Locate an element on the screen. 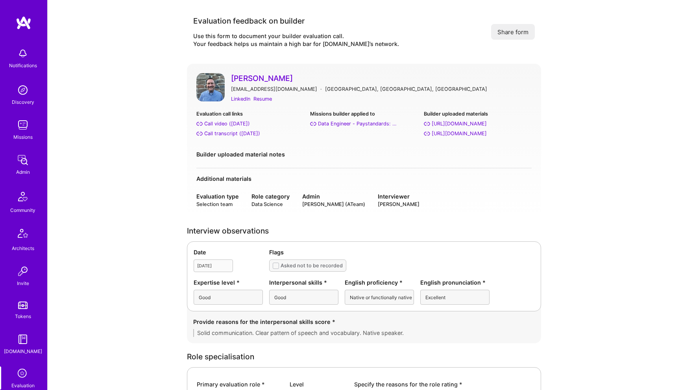  div: Data Engineer - Paystandards: senior technical advisor/data engineer is located at coordinates (357, 124).